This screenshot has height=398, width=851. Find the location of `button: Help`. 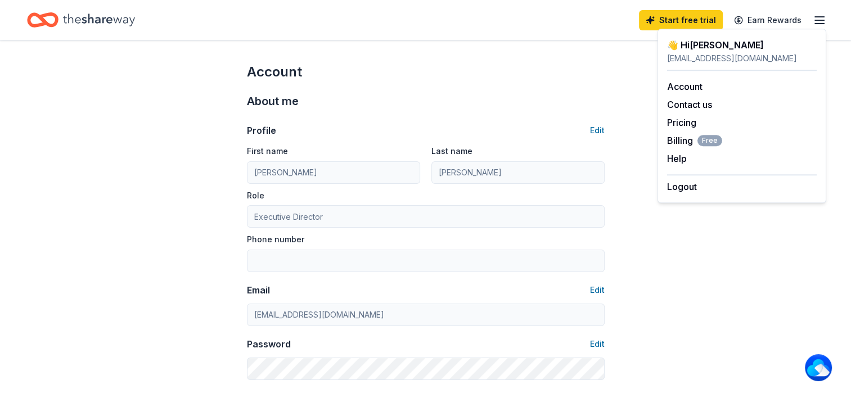

button: Help is located at coordinates (677, 159).